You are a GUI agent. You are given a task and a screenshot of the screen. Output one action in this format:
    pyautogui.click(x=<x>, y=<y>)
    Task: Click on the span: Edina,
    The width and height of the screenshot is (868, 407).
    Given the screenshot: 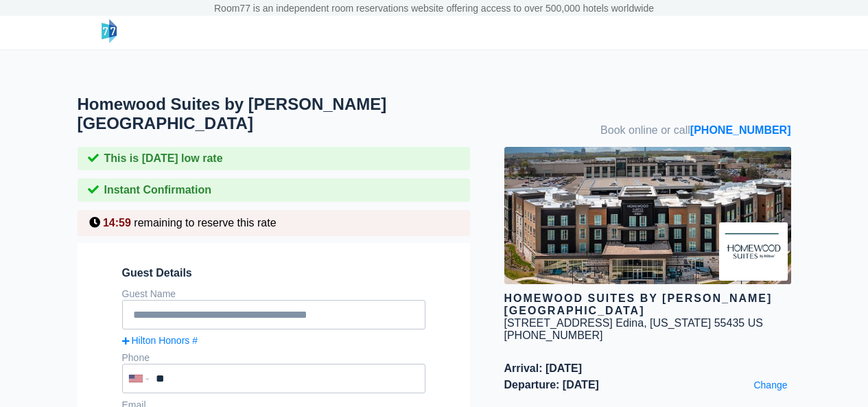 What is the action you would take?
    pyautogui.click(x=631, y=323)
    